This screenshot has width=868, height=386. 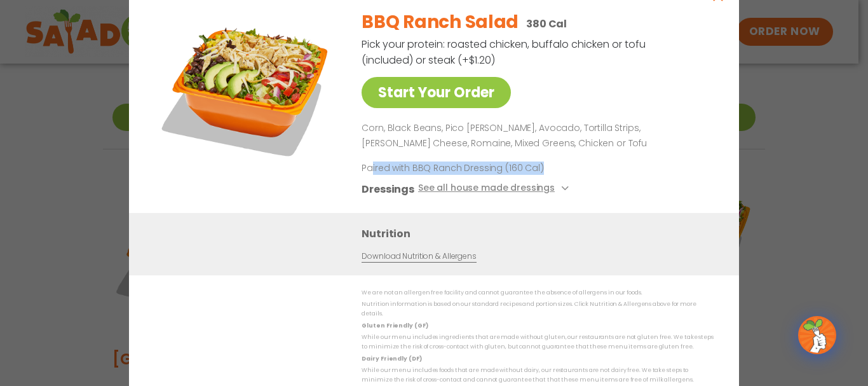 I want to click on p: Pick your protein: roasted chicken, buffalo chicken or tofu (included) or steak (+$1.20), so click(x=504, y=52).